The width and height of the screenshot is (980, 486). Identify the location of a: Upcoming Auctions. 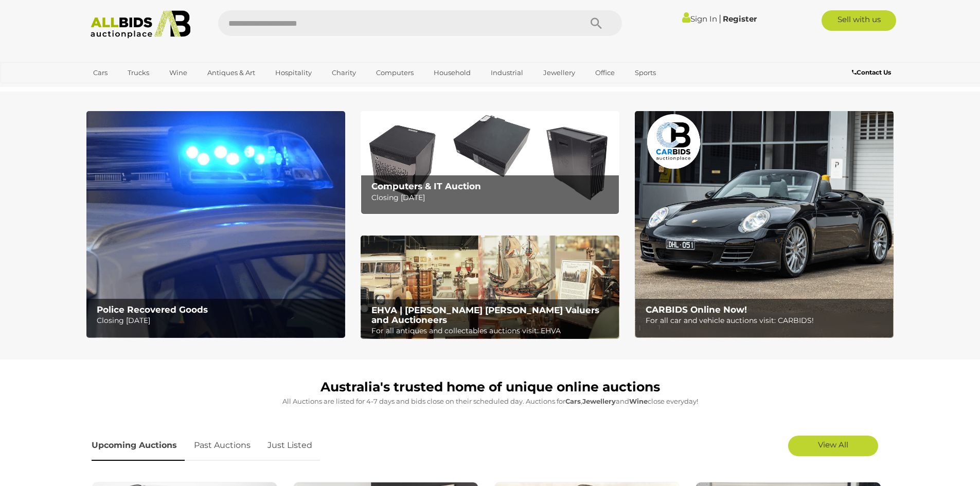
(138, 445).